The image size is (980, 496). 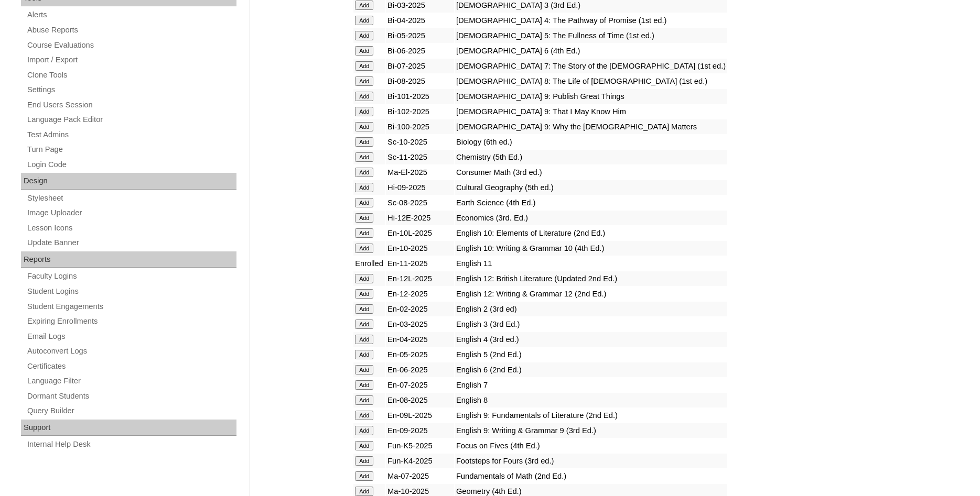 I want to click on a: Abuse Reports, so click(x=131, y=30).